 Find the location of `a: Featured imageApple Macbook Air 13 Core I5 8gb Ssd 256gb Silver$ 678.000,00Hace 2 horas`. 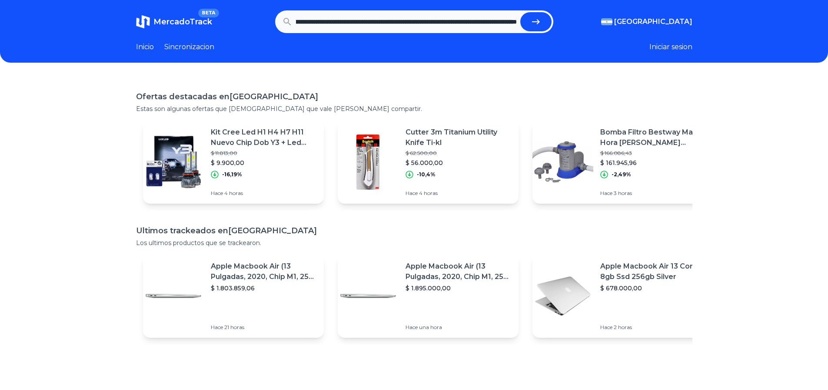

a: Featured imageApple Macbook Air 13 Core I5 8gb Ssd 256gb Silver$ 678.000,00Hace 2 horas is located at coordinates (623, 296).